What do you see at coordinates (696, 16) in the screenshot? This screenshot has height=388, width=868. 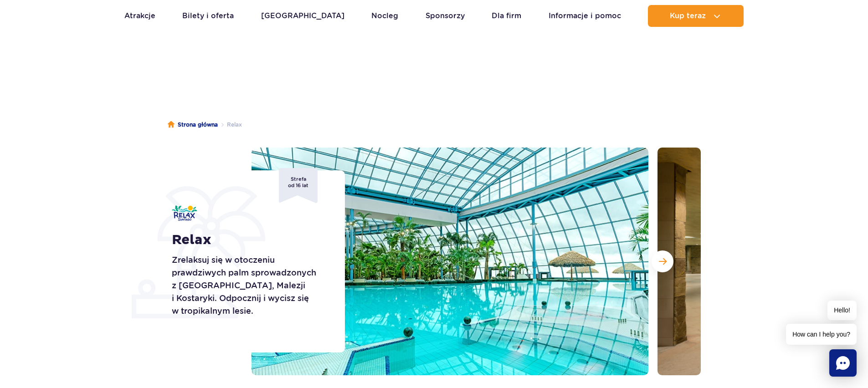 I see `button: Kup teraz` at bounding box center [696, 16].